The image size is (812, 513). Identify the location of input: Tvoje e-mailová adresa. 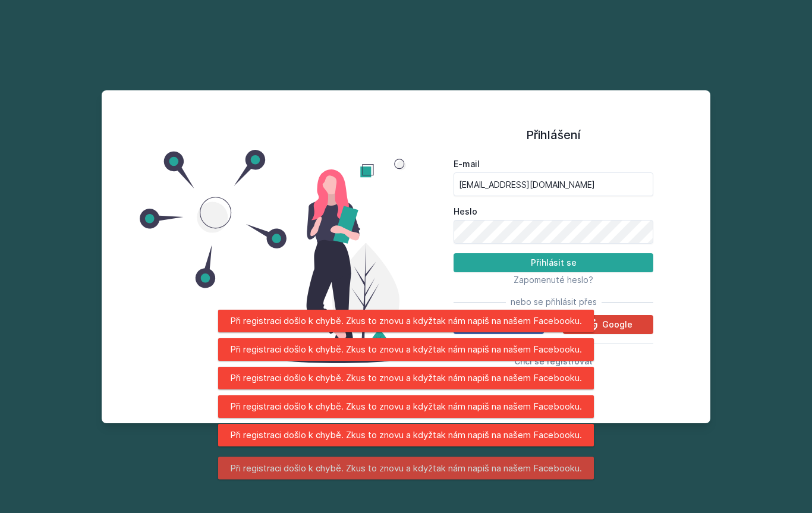
(553, 184).